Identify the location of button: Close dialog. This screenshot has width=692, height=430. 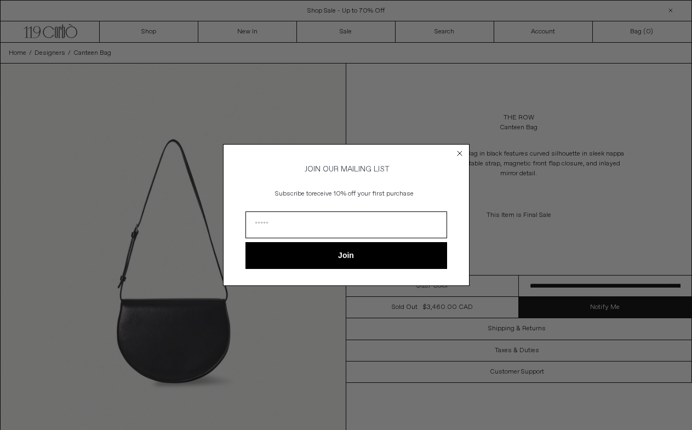
(460, 153).